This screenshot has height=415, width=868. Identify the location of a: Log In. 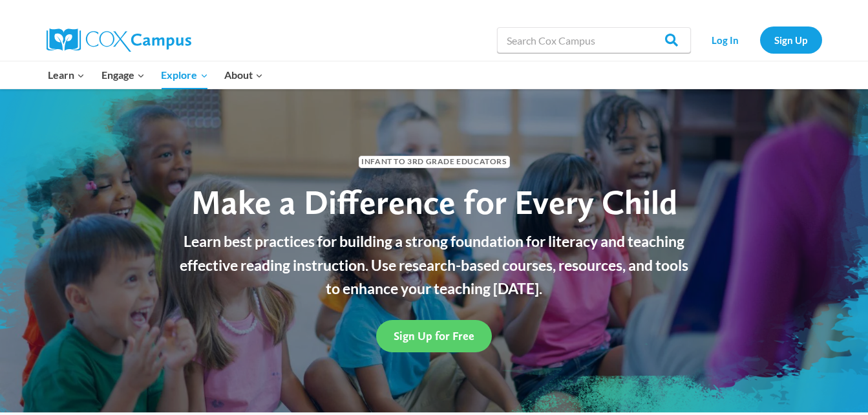
(725, 39).